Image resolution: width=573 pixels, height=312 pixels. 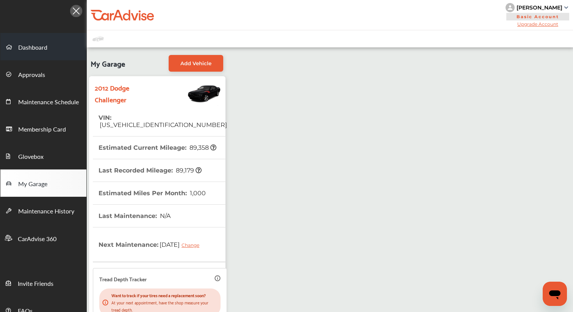 What do you see at coordinates (33, 48) in the screenshot?
I see `span: Dashboard` at bounding box center [33, 48].